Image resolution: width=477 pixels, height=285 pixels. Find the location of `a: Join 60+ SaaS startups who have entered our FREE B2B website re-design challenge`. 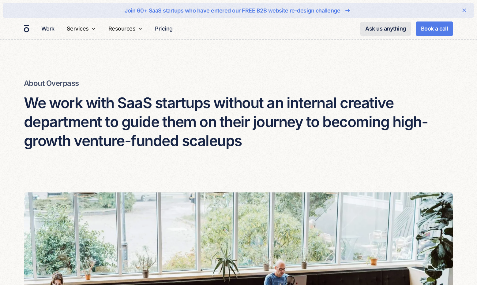

a: Join 60+ SaaS startups who have entered our FREE B2B website re-design challenge is located at coordinates (238, 10).